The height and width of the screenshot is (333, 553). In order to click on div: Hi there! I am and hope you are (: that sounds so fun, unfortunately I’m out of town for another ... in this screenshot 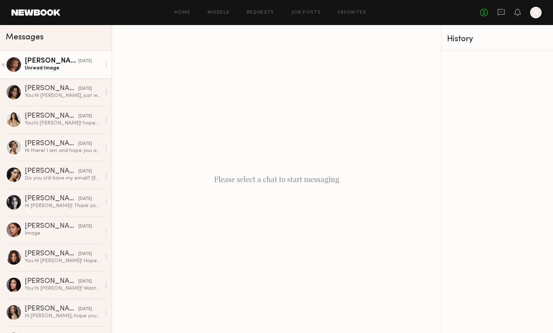, I will do `click(63, 151)`.